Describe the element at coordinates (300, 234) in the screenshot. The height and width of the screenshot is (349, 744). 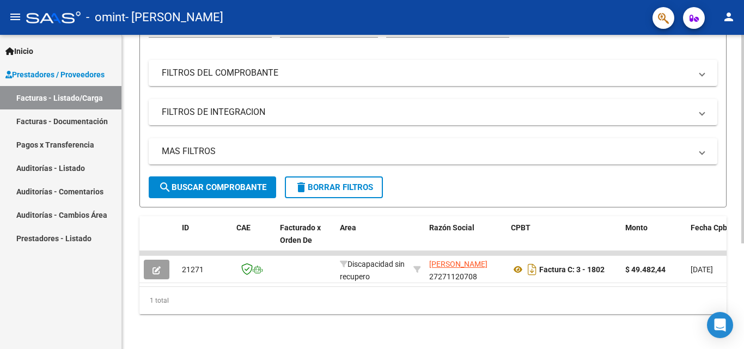
I see `span: Facturado x Orden De` at that location.